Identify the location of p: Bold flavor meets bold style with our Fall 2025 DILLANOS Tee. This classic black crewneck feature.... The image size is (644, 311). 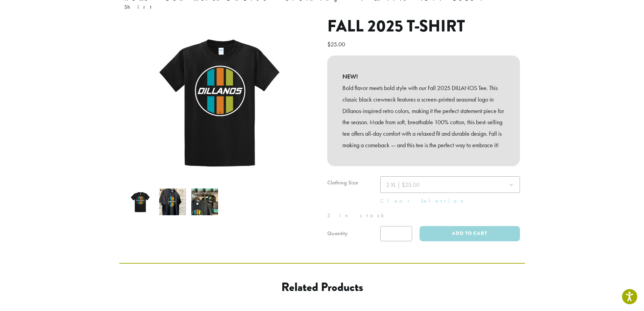
(424, 116).